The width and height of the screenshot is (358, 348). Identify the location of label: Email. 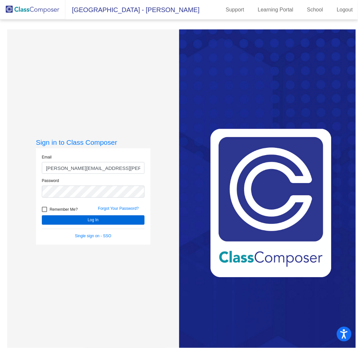
(47, 157).